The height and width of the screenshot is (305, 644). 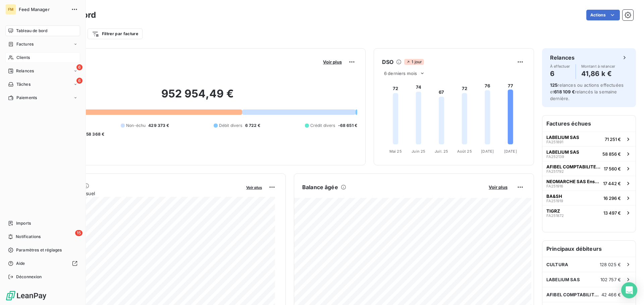 I want to click on span: Imports, so click(x=23, y=223).